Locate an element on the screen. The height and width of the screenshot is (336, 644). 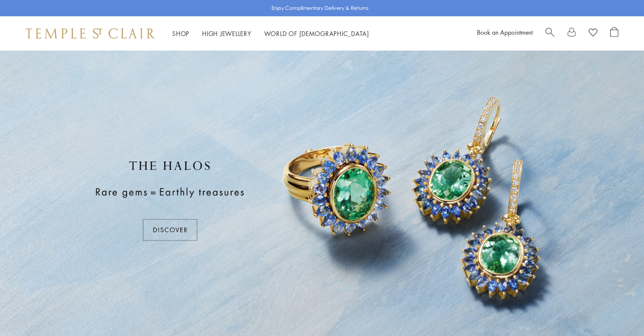
a: Search is located at coordinates (550, 34).